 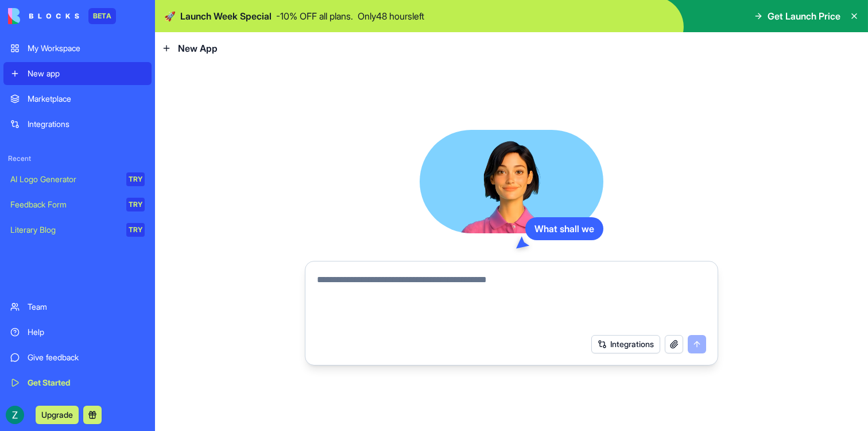 What do you see at coordinates (77, 332) in the screenshot?
I see `a: Help` at bounding box center [77, 332].